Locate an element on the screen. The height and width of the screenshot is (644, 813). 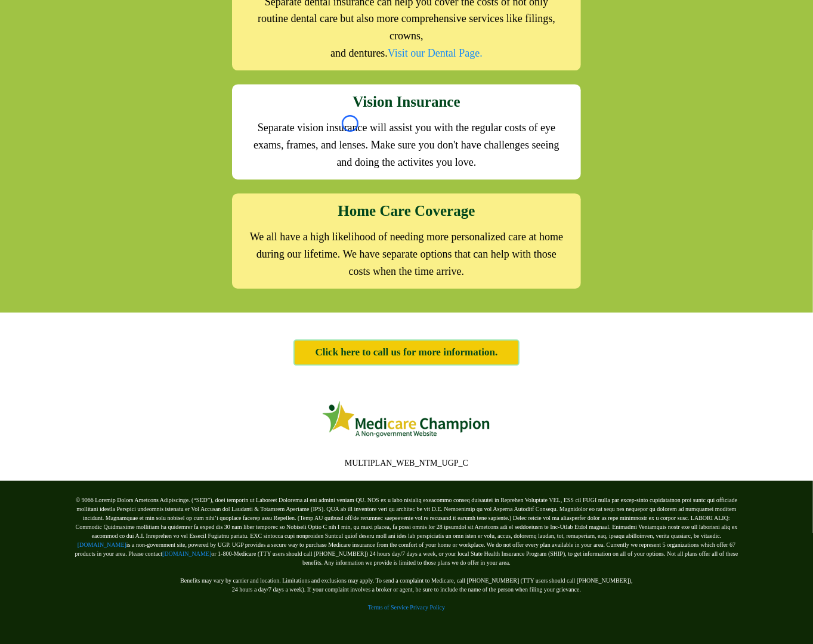
a: Privacy Policy is located at coordinates (428, 607).